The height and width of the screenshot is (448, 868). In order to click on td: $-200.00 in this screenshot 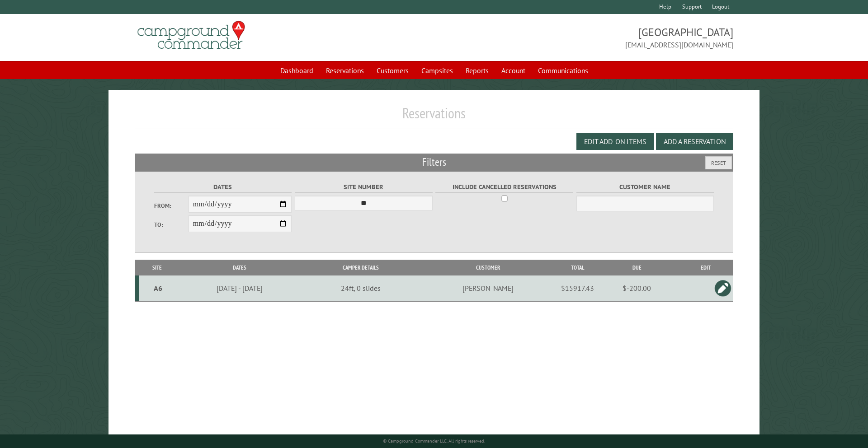, I will do `click(637, 288)`.